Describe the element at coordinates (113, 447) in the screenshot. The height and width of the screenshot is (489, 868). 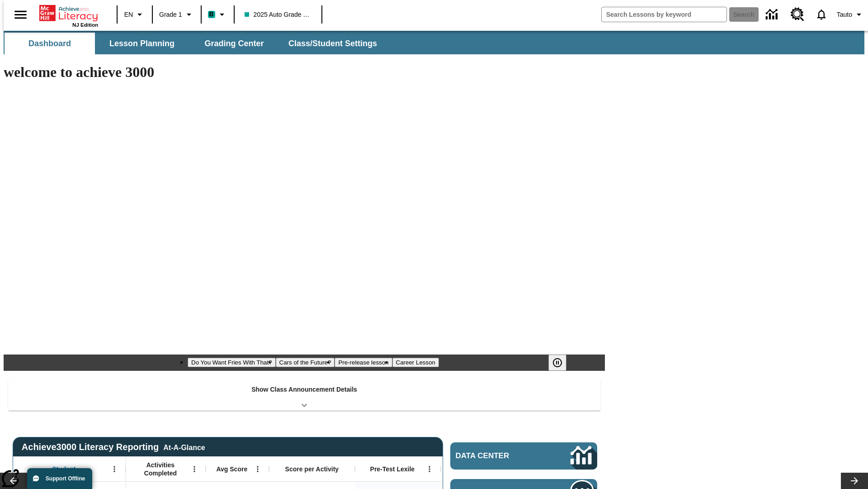
I see `span: Achieve3000 Literacy Reporting` at that location.